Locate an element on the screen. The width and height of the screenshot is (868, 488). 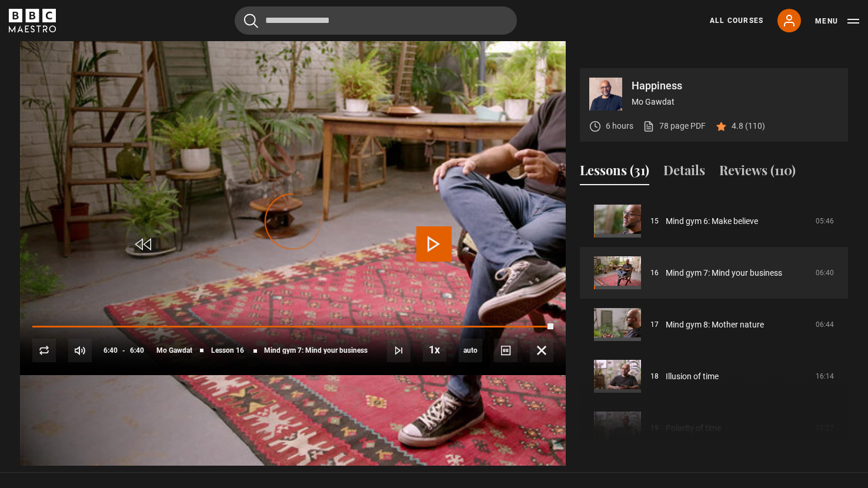
span: Mo Gawdat is located at coordinates (174, 350).